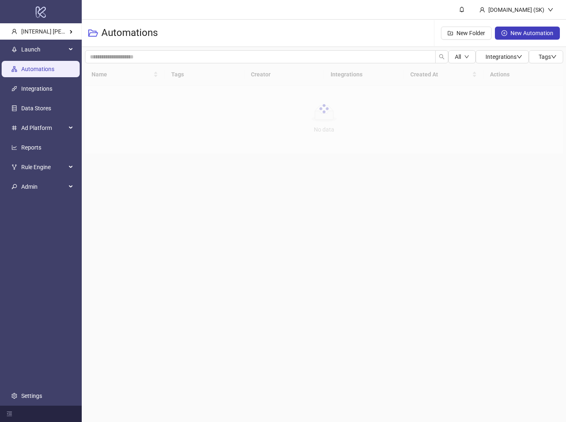 The width and height of the screenshot is (566, 422). I want to click on span: Launch, so click(44, 49).